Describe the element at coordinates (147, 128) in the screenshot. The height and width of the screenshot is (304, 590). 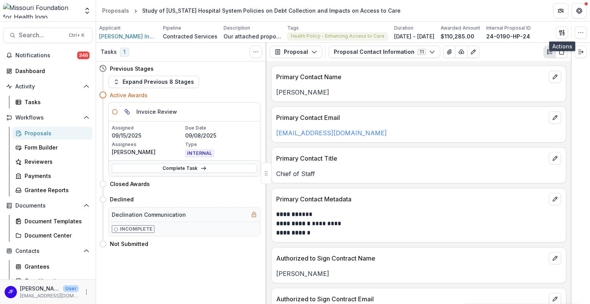
I see `p: Assigned` at that location.